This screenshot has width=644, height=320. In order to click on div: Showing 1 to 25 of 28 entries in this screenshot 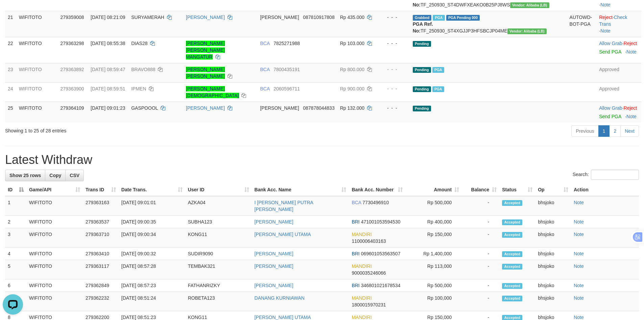, I will do `click(134, 129)`.